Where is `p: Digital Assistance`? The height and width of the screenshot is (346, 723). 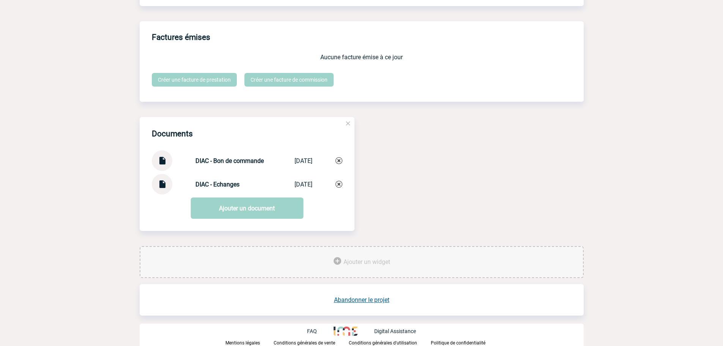
p: Digital Assistance is located at coordinates (395, 331).